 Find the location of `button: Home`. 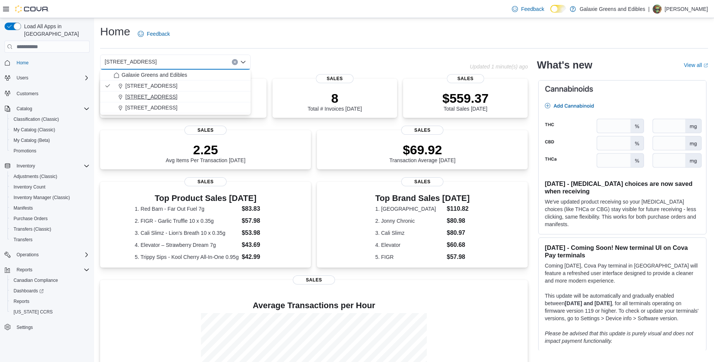

button: Home is located at coordinates (47, 62).